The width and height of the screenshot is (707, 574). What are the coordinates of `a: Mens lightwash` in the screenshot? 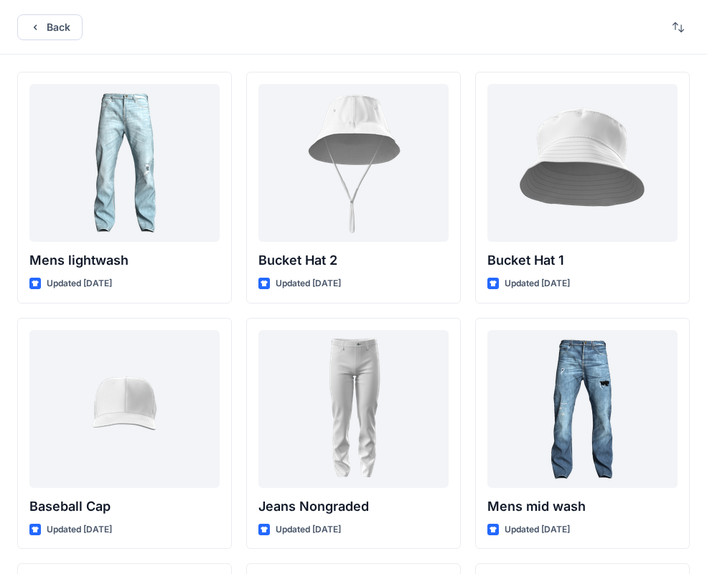 It's located at (124, 163).